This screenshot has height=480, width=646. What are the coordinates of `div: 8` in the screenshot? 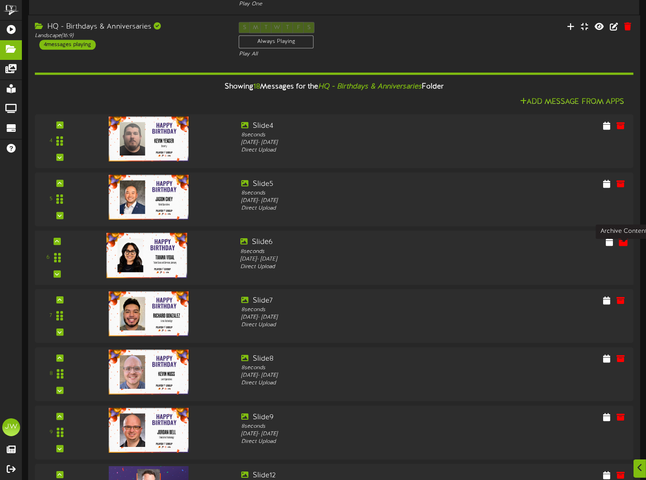 It's located at (51, 374).